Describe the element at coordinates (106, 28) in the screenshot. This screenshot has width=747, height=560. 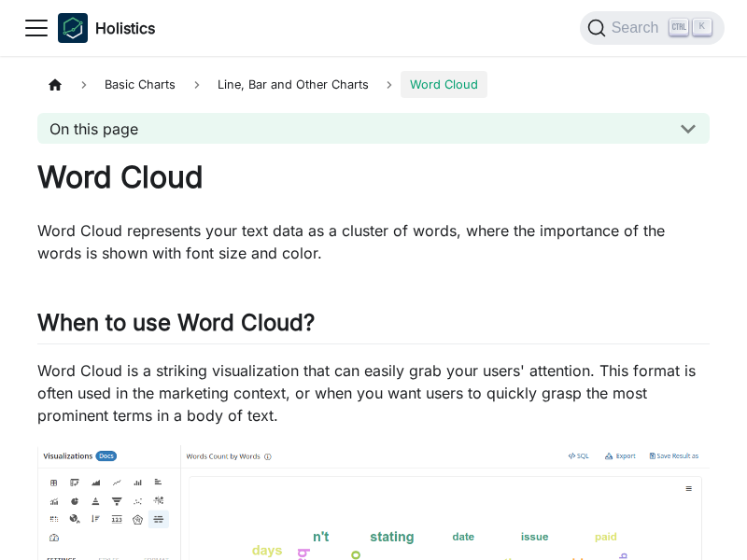
I see `a: HolisticsHolistics` at that location.